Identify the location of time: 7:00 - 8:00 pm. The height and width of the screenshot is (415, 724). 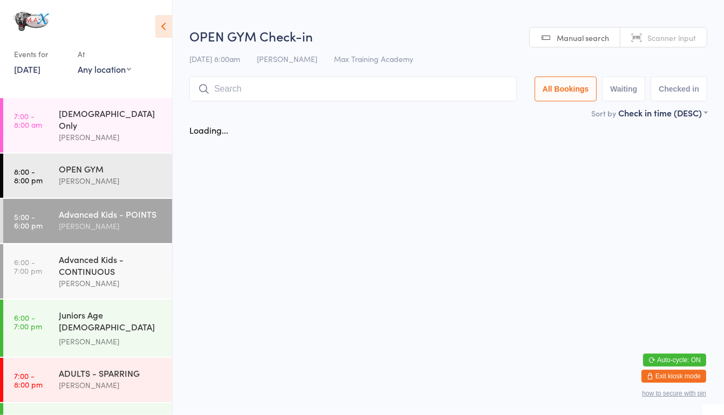
(28, 380).